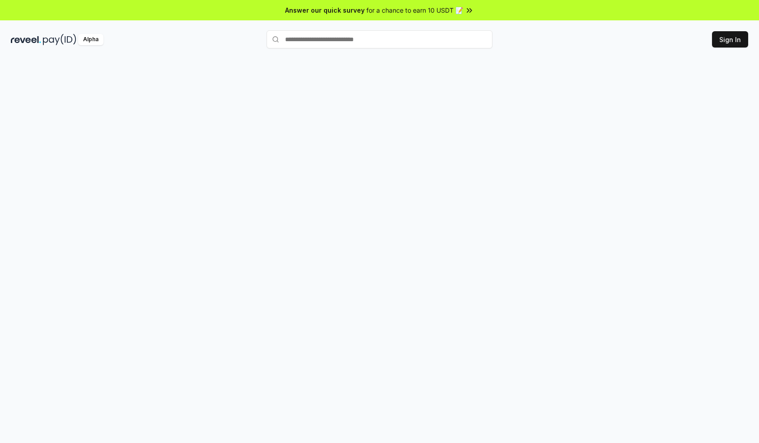 This screenshot has width=759, height=443. Describe the element at coordinates (415, 10) in the screenshot. I see `span: for a chance to earn 10 USDT 📝` at that location.